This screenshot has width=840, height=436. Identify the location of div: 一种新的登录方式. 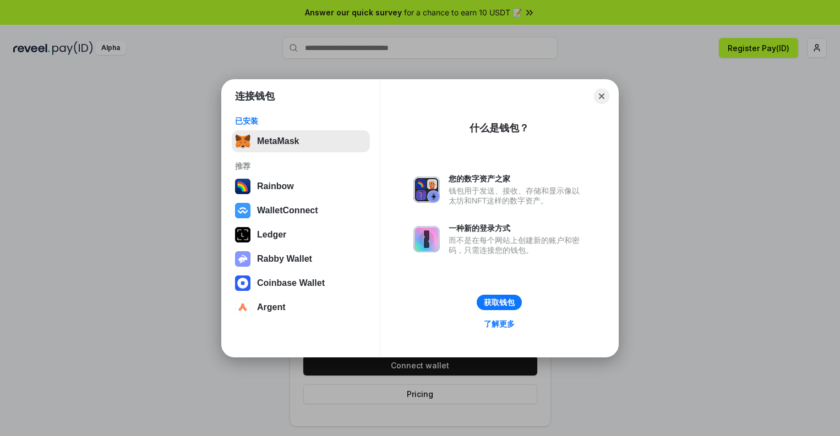
(517, 228).